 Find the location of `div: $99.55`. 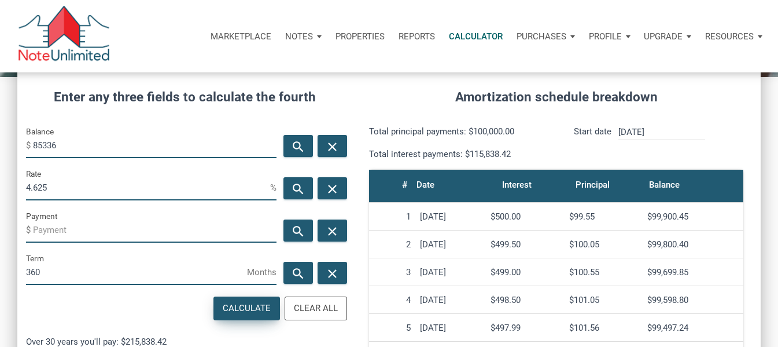

div: $99.55 is located at coordinates (604, 216).